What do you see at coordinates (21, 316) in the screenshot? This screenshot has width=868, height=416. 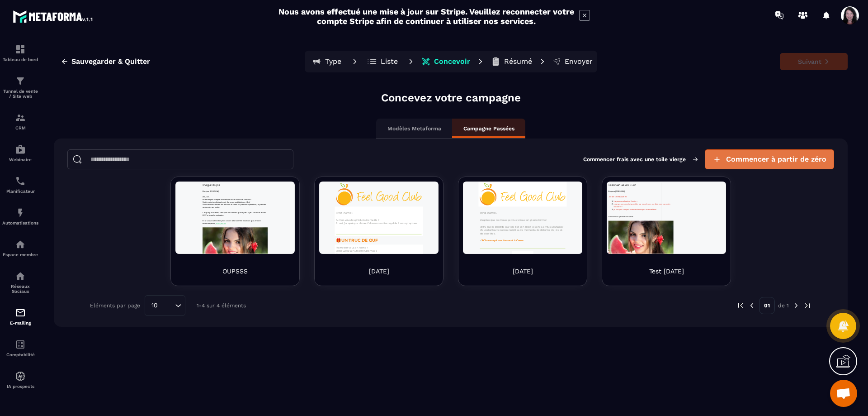 I see `a: emailemailE-mailing` at bounding box center [21, 316].